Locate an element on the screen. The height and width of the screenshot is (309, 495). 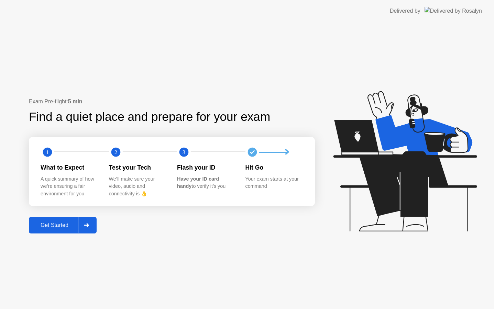
div: Your exam starts at your command is located at coordinates (274, 183).